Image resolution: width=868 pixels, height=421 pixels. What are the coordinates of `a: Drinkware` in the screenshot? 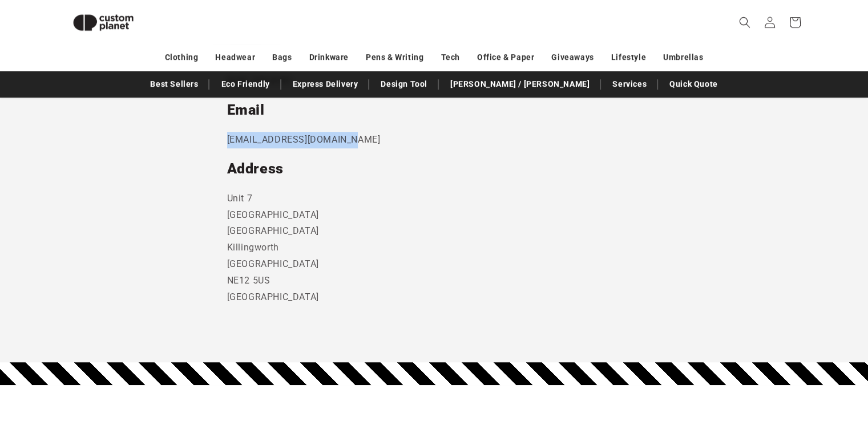 It's located at (329, 57).